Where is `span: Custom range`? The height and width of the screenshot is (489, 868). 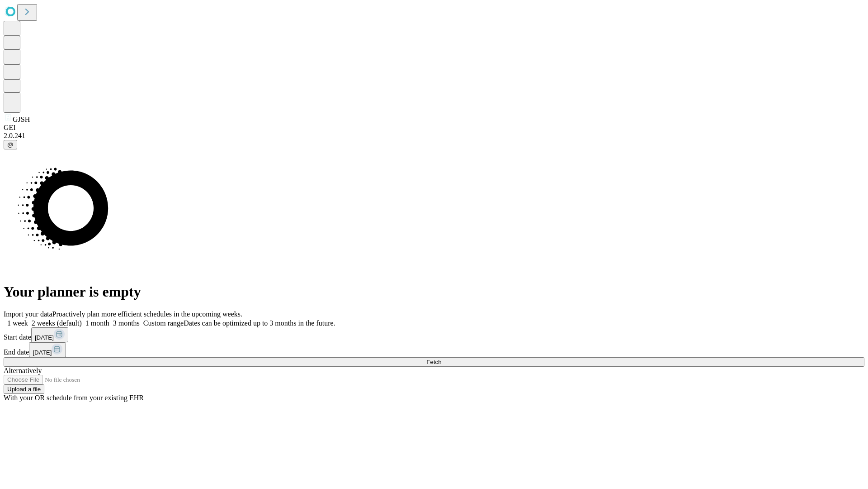
span: Custom range is located at coordinates (163, 323).